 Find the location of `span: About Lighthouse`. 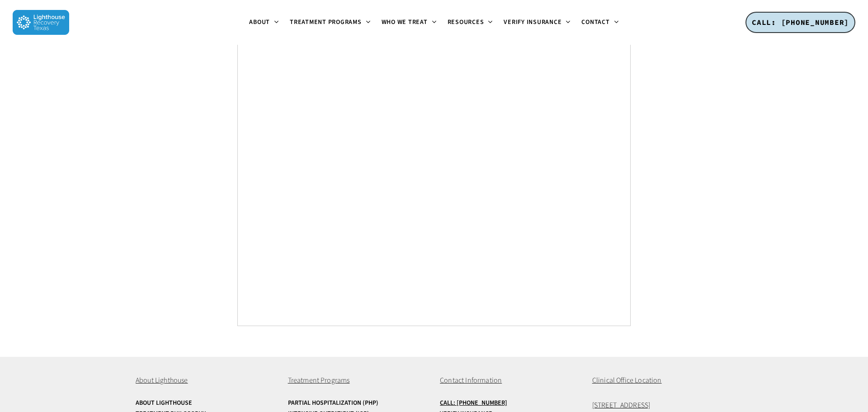

span: About Lighthouse is located at coordinates (162, 380).